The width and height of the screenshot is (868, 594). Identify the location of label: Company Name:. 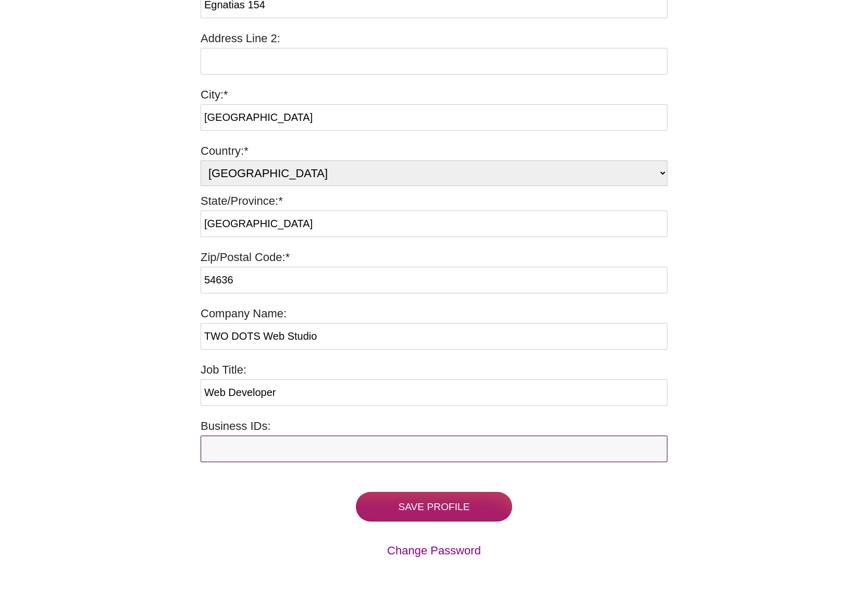
(243, 313).